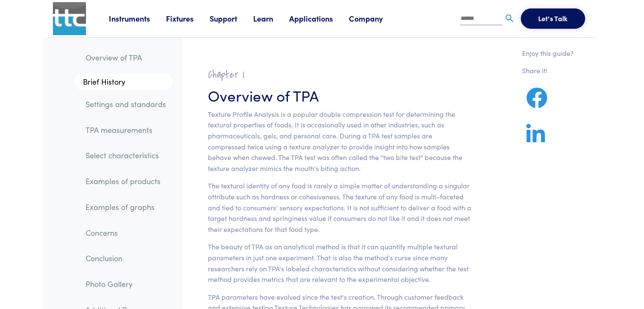 The width and height of the screenshot is (644, 309). What do you see at coordinates (137, 18) in the screenshot?
I see `a: Instruments` at bounding box center [137, 18].